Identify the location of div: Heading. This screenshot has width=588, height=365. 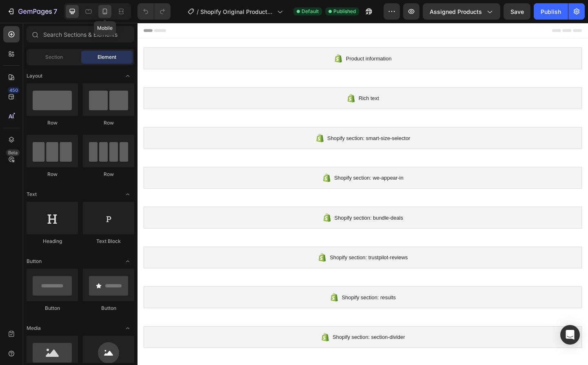
(52, 241).